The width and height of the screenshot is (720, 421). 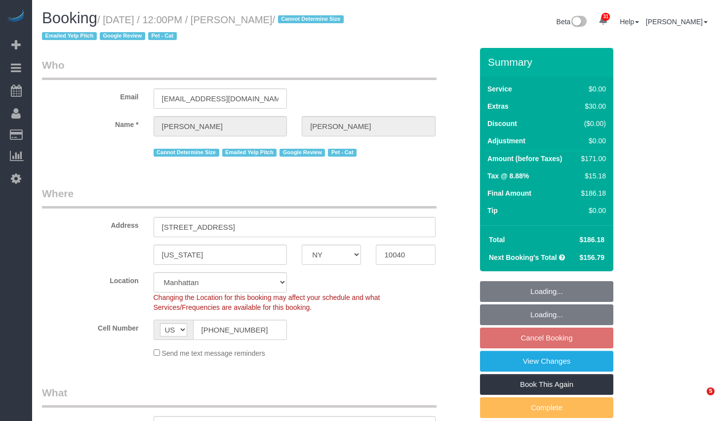 I want to click on label: Discount, so click(x=502, y=123).